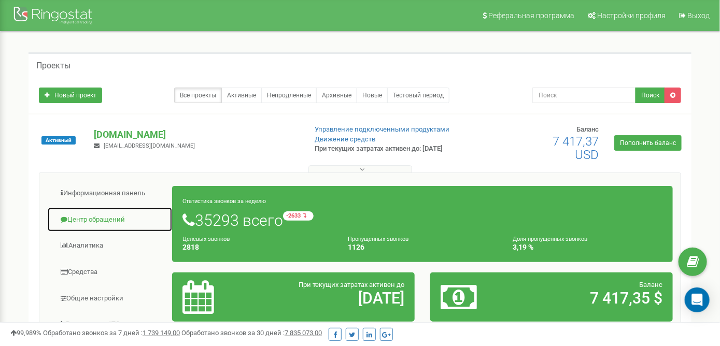 Image resolution: width=720 pixels, height=346 pixels. I want to click on a: Общие настройки, so click(110, 299).